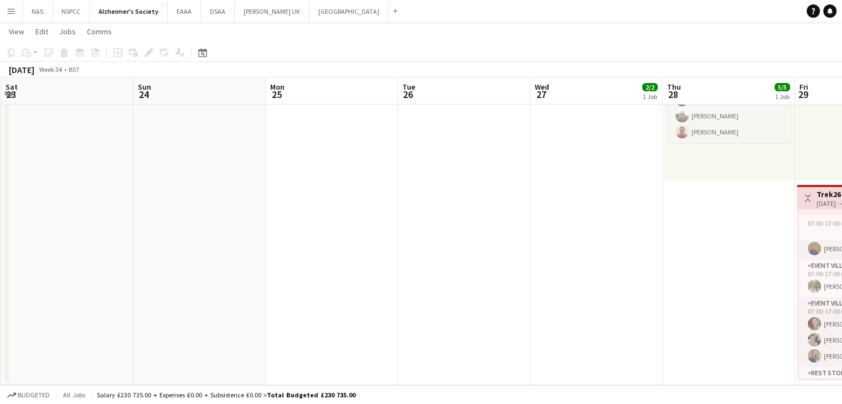 This screenshot has height=404, width=842. What do you see at coordinates (71, 11) in the screenshot?
I see `button: NSPCC` at bounding box center [71, 11].